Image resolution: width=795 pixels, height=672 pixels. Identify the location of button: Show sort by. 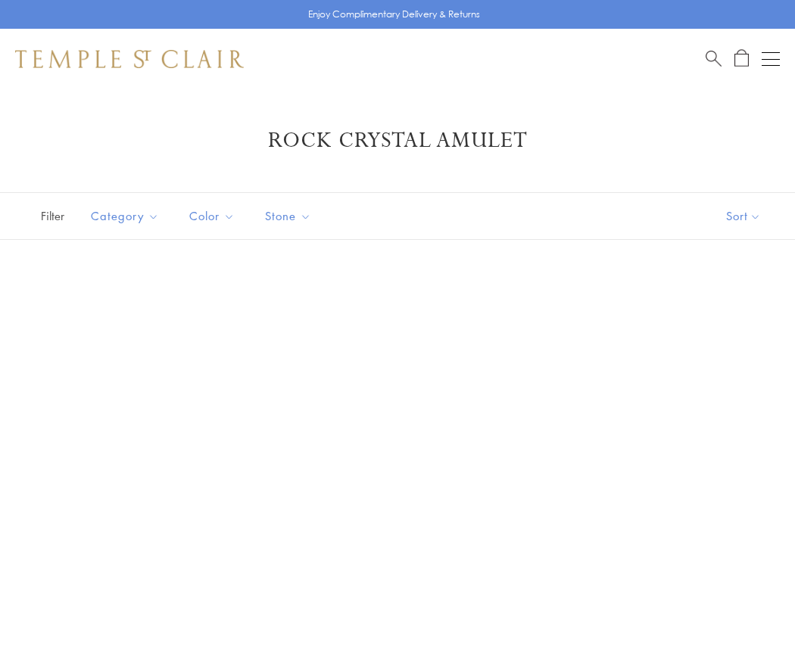
(743, 215).